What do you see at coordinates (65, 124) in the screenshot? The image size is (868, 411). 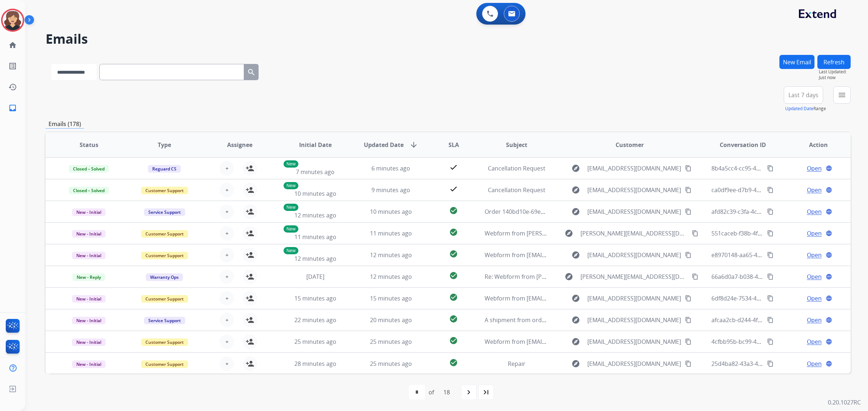 I see `p: Emails (178)` at bounding box center [65, 124].